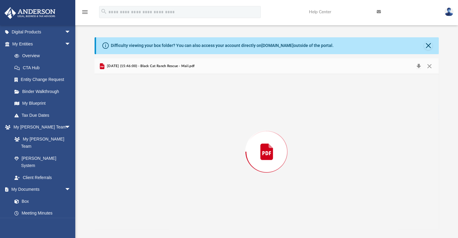  I want to click on a: CTA Hub, so click(44, 68).